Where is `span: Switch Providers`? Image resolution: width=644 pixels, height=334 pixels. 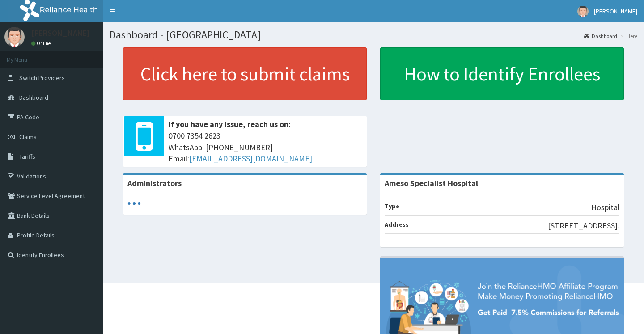
span: Switch Providers is located at coordinates (42, 78).